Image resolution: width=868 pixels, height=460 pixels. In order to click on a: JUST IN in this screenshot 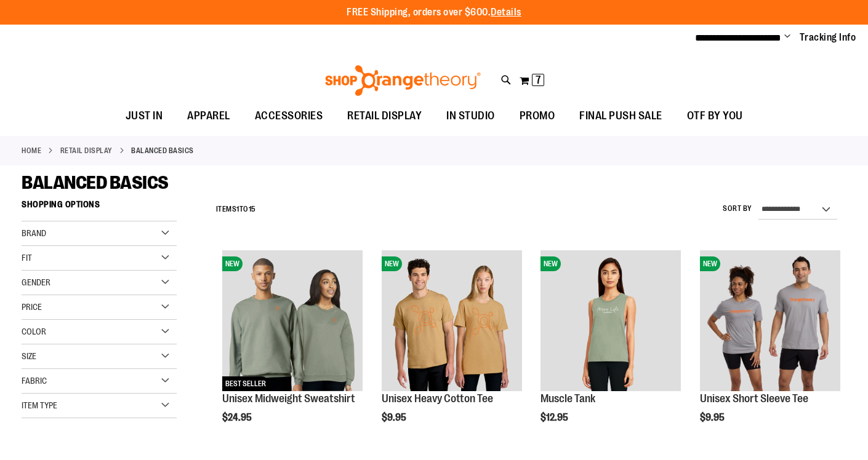, I will do `click(144, 116)`.